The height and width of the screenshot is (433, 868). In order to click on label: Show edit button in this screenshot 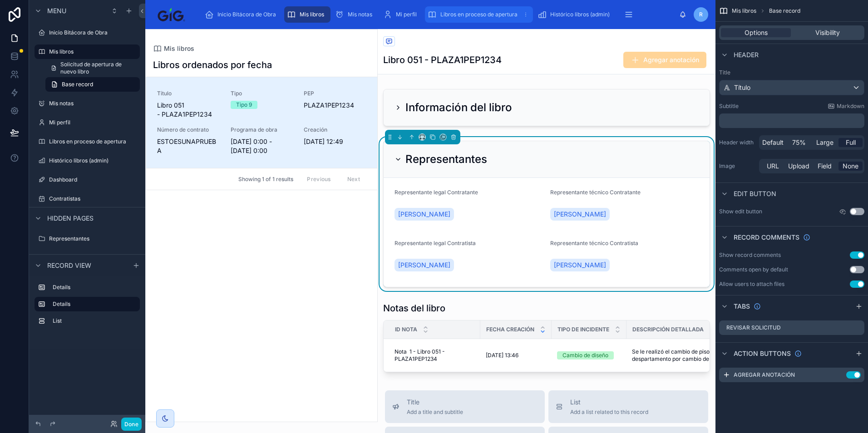, I will do `click(741, 212)`.